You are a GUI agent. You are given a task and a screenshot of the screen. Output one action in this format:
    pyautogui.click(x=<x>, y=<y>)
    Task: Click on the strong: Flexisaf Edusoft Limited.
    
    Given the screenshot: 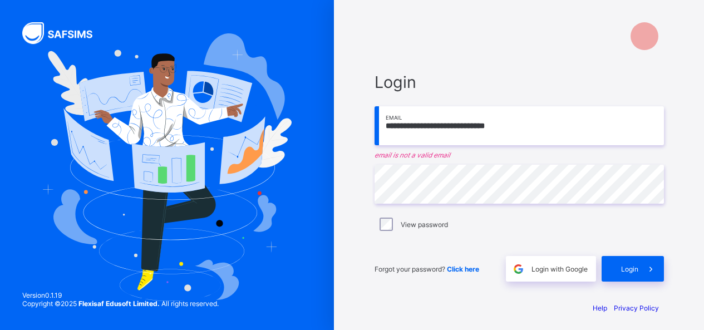 What is the action you would take?
    pyautogui.click(x=119, y=303)
    